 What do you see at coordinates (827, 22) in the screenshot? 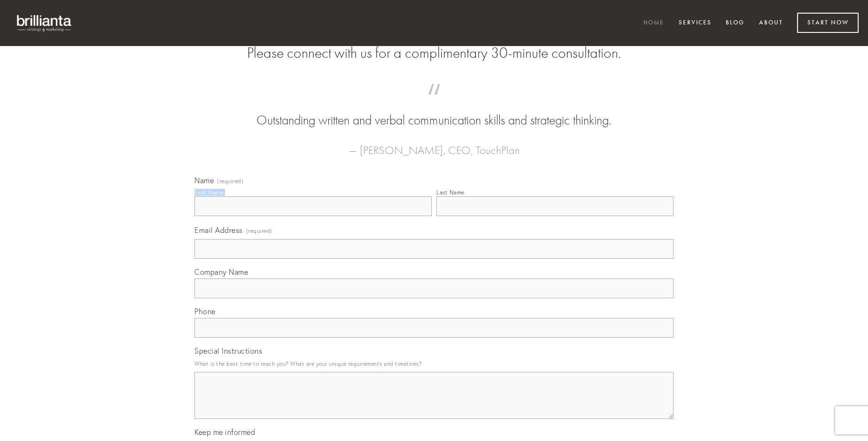
I see `a: Start Now` at bounding box center [827, 22].